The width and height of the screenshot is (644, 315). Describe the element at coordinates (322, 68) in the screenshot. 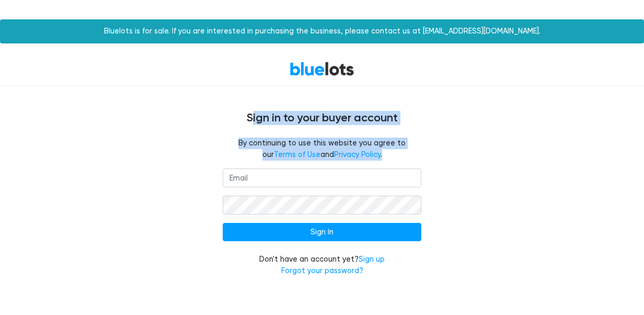

I see `a: BlueLots` at that location.